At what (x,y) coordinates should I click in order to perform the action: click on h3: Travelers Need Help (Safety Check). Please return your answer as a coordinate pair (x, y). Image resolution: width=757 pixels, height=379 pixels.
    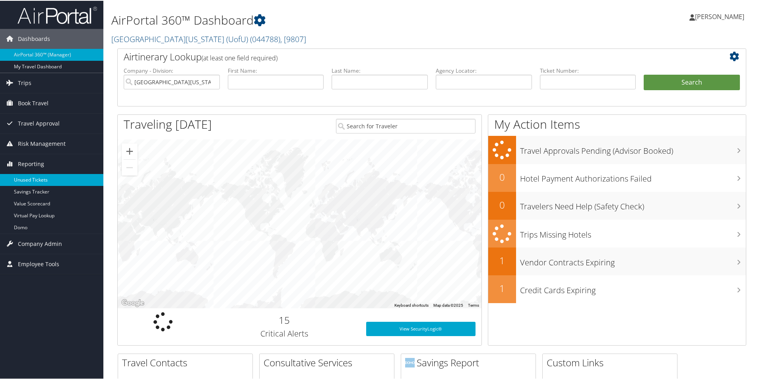
    Looking at the image, I should click on (633, 204).